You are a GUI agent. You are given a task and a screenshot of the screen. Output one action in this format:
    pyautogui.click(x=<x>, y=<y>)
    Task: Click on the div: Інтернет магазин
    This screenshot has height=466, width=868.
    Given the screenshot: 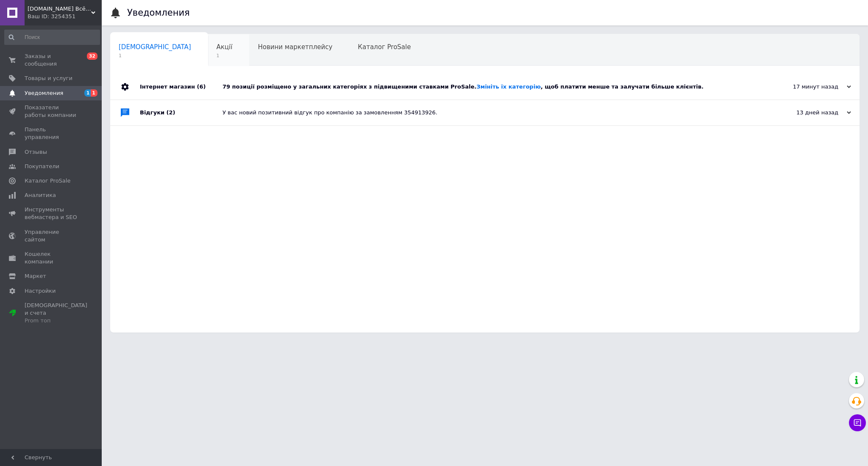 What is the action you would take?
    pyautogui.click(x=181, y=87)
    